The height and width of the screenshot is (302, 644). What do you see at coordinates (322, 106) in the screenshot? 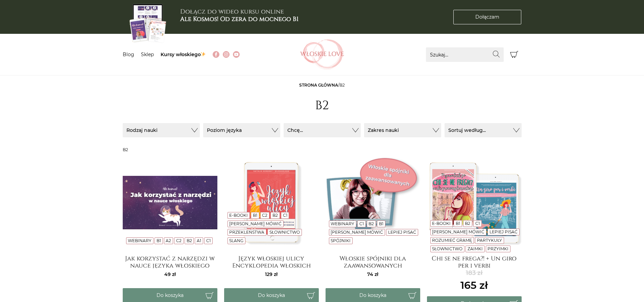
I see `h1: B2` at bounding box center [322, 106].